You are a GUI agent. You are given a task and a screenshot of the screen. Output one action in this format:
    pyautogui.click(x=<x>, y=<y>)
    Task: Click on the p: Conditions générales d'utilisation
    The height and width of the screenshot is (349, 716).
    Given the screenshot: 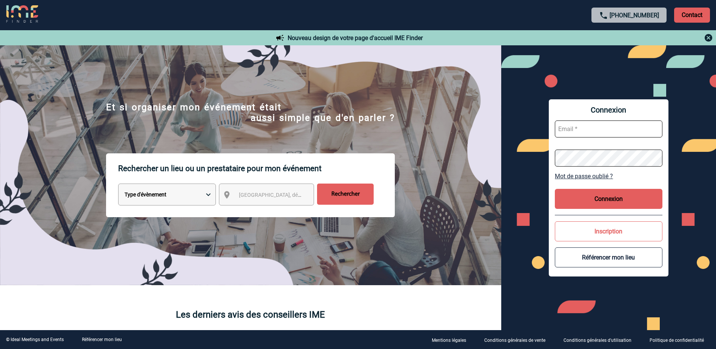 What is the action you would take?
    pyautogui.click(x=598, y=340)
    